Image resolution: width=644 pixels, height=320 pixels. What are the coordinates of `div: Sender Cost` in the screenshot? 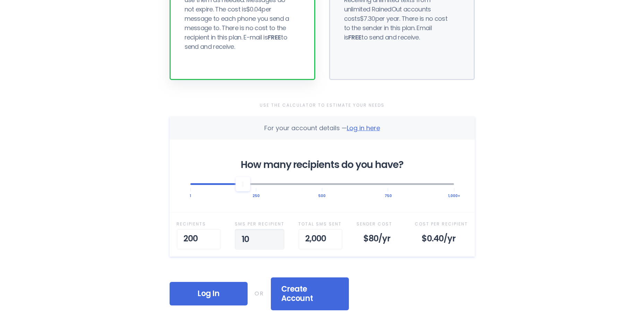 It's located at (378, 224).